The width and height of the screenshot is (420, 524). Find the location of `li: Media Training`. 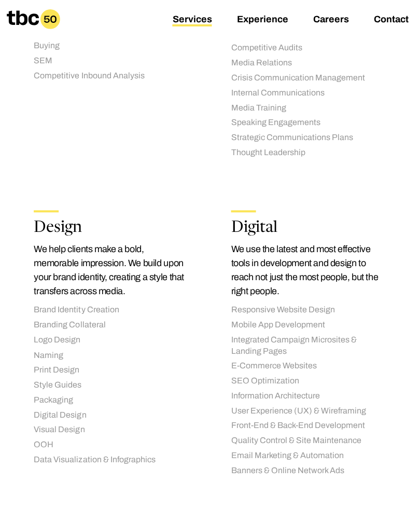

li: Media Training is located at coordinates (309, 108).